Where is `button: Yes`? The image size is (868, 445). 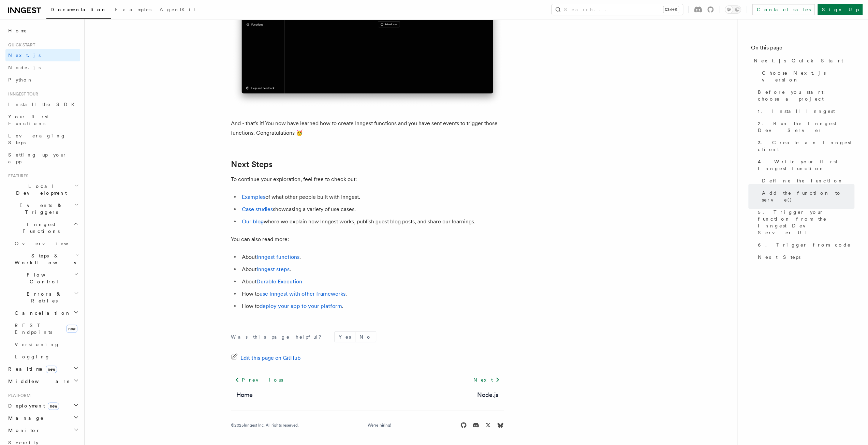
button: Yes is located at coordinates (345, 337).